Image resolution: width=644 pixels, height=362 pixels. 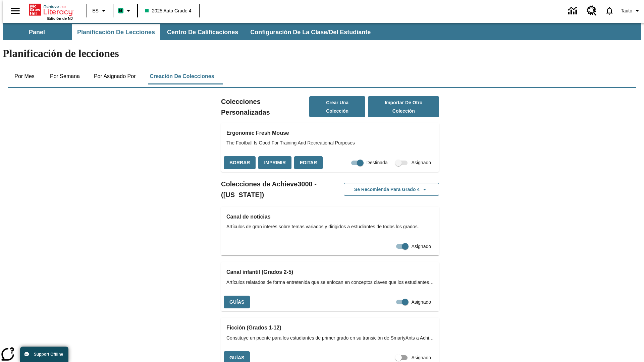 I want to click on span: Panel, so click(x=37, y=32).